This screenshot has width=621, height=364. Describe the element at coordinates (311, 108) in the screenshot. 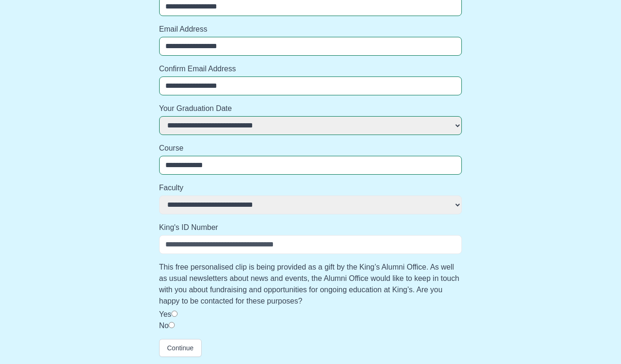

I see `label: Your Graduation Date` at that location.